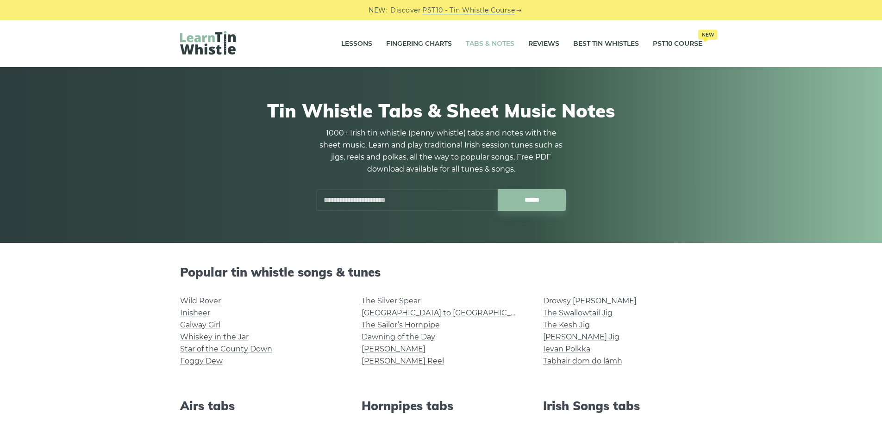 The height and width of the screenshot is (425, 882). I want to click on a: The Swallowtail Jig, so click(578, 313).